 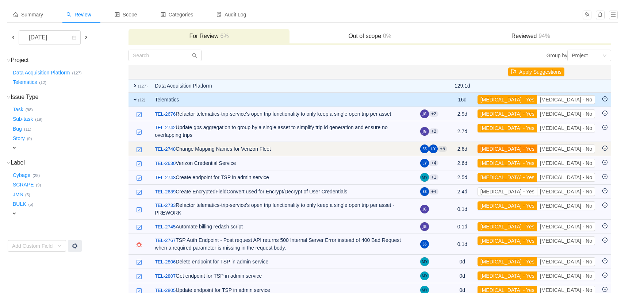 I want to click on i: icon: control, so click(x=117, y=15).